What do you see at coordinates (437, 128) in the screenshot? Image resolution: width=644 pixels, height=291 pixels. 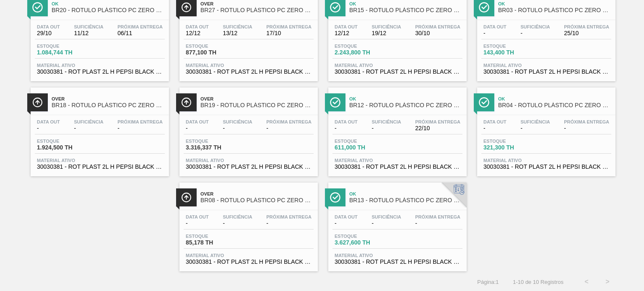 I see `span: 22/10` at bounding box center [437, 128].